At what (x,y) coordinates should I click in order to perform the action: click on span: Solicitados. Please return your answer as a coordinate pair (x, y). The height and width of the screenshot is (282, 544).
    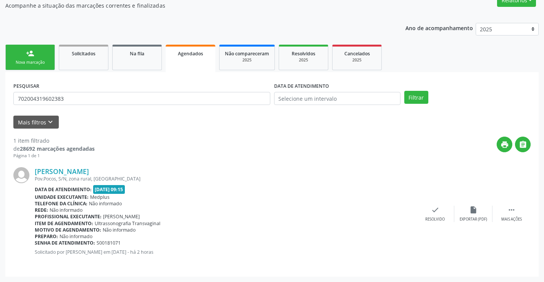
    Looking at the image, I should click on (84, 53).